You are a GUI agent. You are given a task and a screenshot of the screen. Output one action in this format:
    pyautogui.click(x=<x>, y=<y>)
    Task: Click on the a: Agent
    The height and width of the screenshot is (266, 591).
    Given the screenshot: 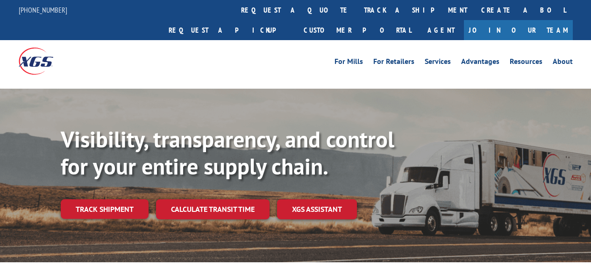 What is the action you would take?
    pyautogui.click(x=441, y=30)
    